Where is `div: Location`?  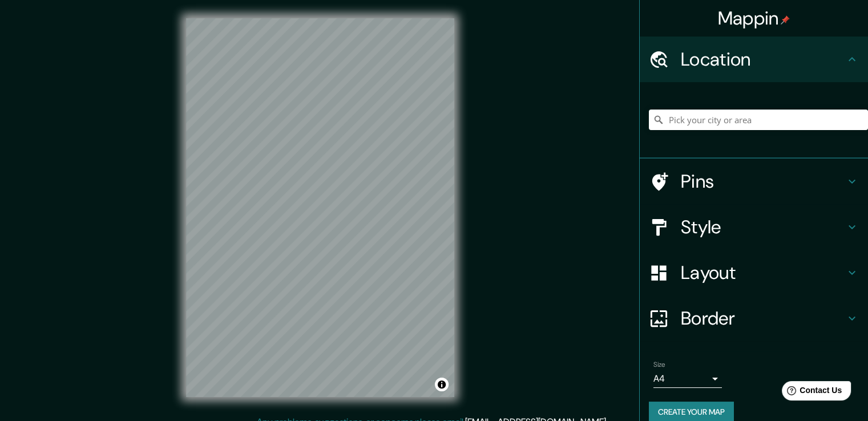
div: Location is located at coordinates (754, 59).